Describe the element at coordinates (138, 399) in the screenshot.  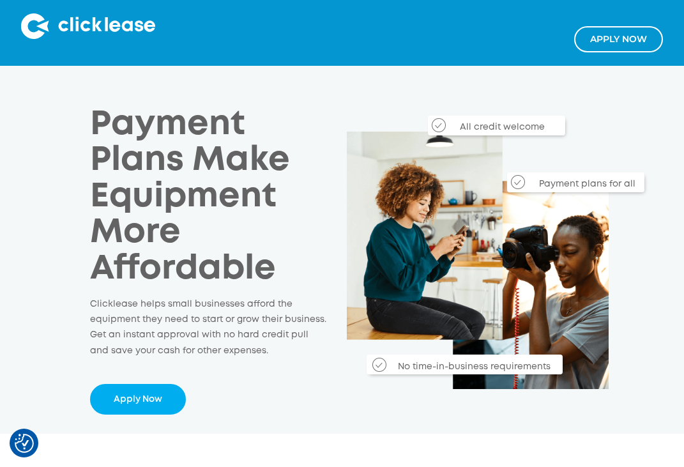
I see `a: Apply Now` at that location.